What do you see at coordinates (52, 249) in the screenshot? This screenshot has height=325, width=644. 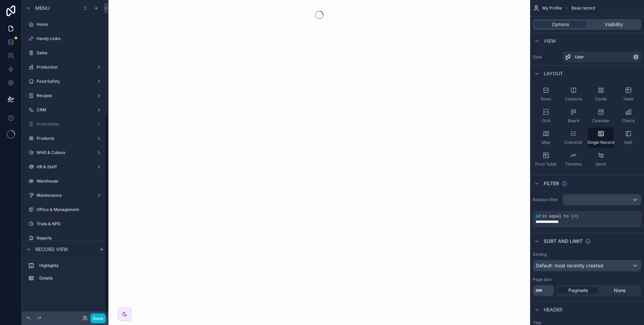 I see `span: Record view` at bounding box center [52, 249].